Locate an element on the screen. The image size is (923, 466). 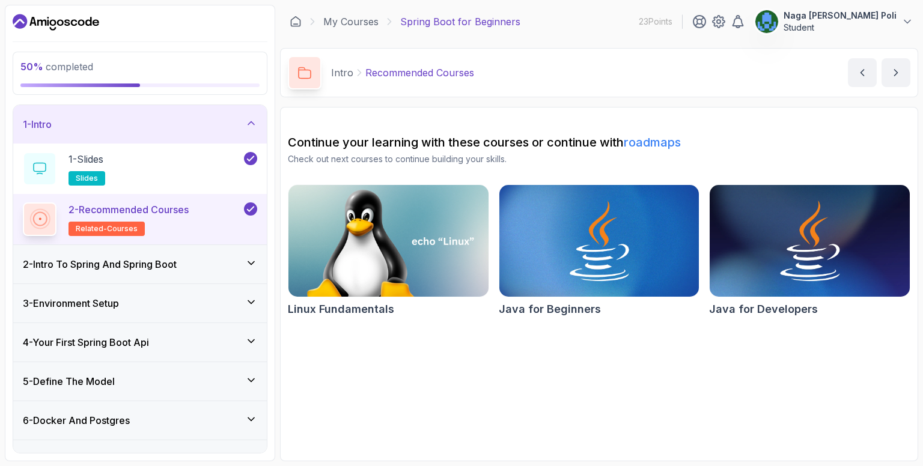
h2: Java for Beginners is located at coordinates (550, 310).